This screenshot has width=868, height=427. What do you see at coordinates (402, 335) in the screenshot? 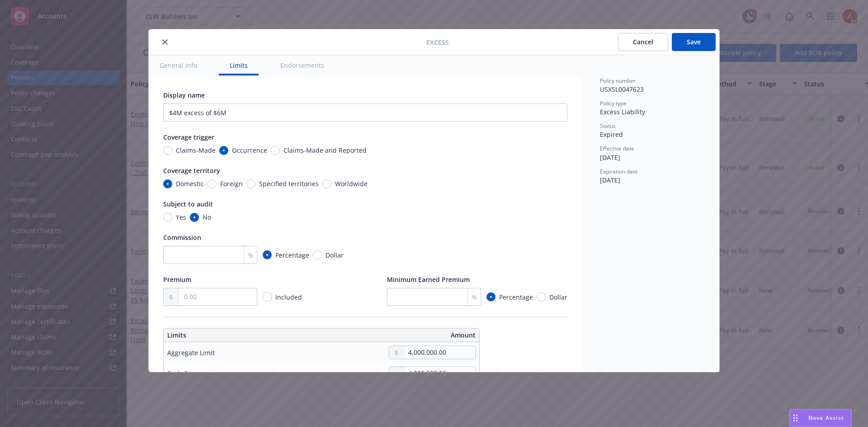
I see `th: Amount` at bounding box center [402, 335].